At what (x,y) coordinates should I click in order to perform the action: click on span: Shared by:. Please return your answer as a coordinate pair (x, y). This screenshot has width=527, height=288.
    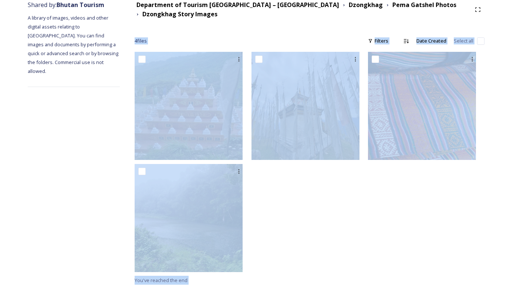
    Looking at the image, I should click on (66, 5).